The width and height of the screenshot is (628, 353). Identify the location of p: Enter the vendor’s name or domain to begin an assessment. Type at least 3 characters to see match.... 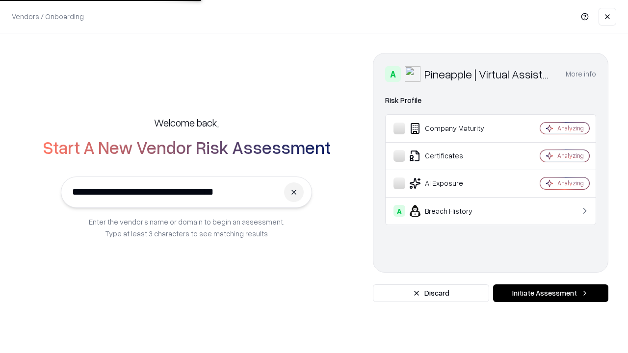
(186, 228).